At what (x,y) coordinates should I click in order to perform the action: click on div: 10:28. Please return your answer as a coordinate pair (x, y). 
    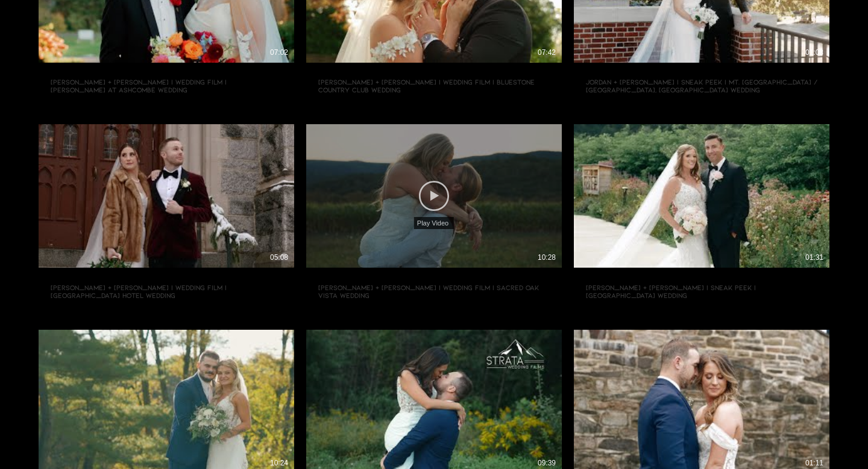
    Looking at the image, I should click on (547, 257).